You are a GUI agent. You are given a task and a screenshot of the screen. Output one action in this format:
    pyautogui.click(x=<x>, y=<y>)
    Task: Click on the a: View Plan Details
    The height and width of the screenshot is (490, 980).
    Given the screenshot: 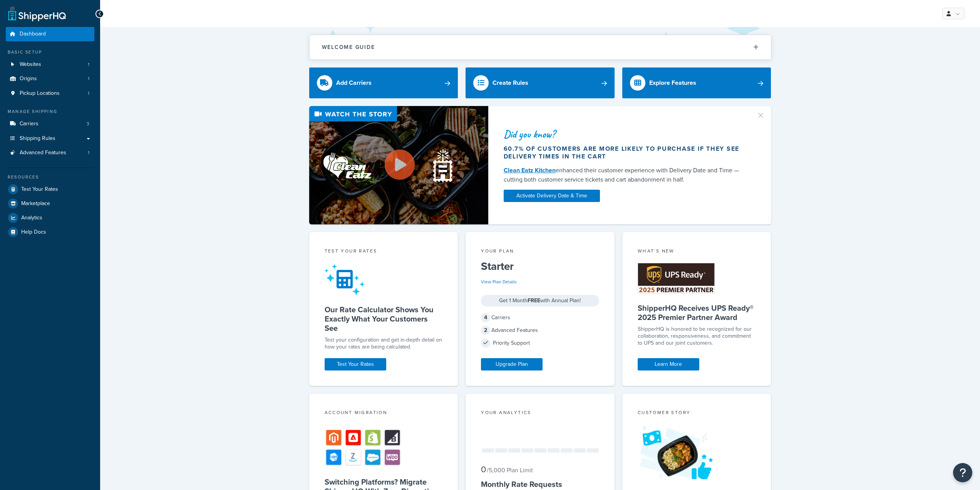 What is the action you would take?
    pyautogui.click(x=498, y=282)
    